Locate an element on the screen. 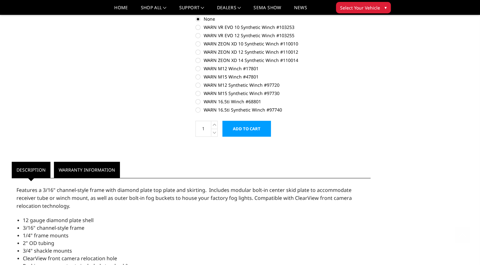 The image size is (480, 265). span: 12 gauge diamond plate shell is located at coordinates (58, 220).